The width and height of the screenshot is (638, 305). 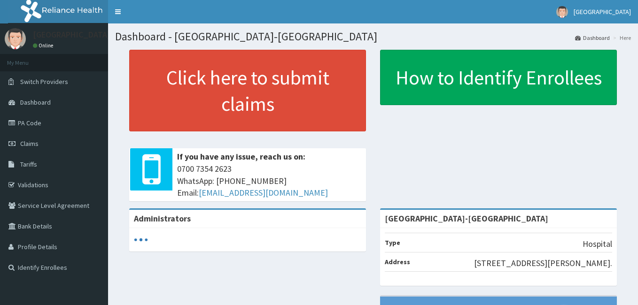 What do you see at coordinates (44, 46) in the screenshot?
I see `a: Online` at bounding box center [44, 46].